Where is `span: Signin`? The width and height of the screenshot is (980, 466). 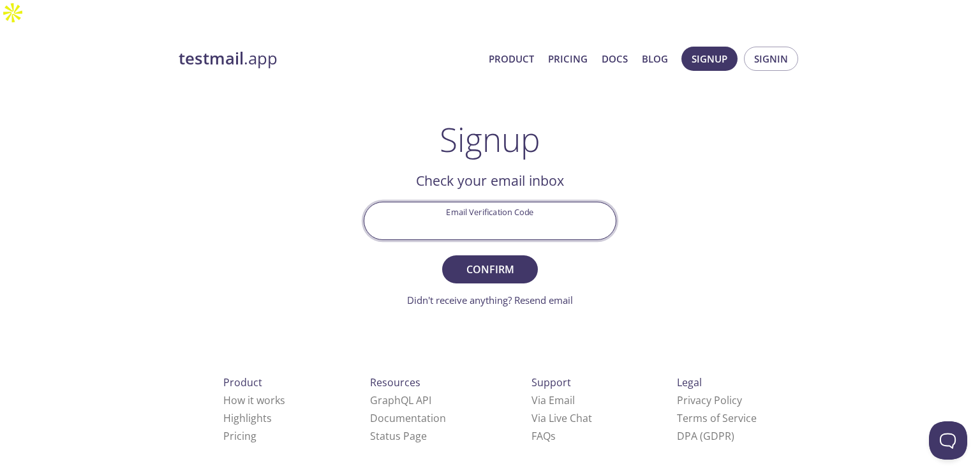 span: Signin is located at coordinates (771, 59).